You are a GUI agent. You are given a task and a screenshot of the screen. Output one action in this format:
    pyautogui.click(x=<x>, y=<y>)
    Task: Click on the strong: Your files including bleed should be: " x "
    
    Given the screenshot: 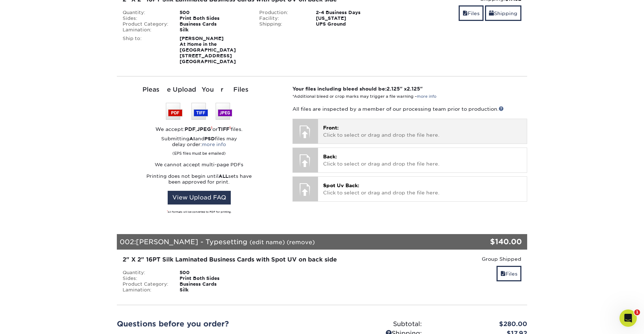 What is the action you would take?
    pyautogui.click(x=357, y=89)
    